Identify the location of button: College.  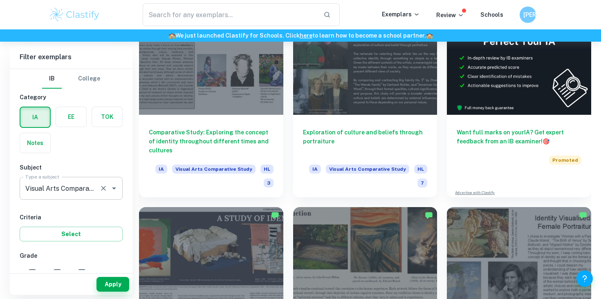
(89, 79).